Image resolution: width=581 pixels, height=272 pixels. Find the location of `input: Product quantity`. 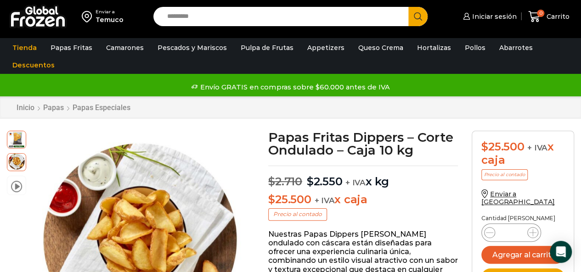

input: Product quantity is located at coordinates (511, 233).